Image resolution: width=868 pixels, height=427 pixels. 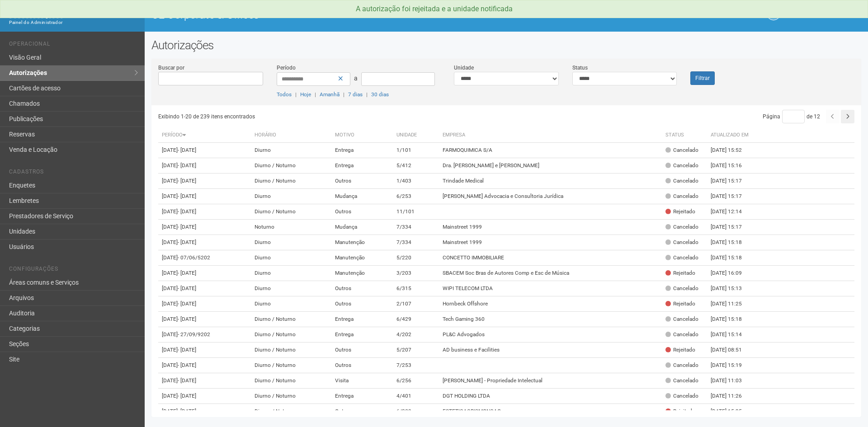 I want to click on td: 5/207, so click(x=416, y=350).